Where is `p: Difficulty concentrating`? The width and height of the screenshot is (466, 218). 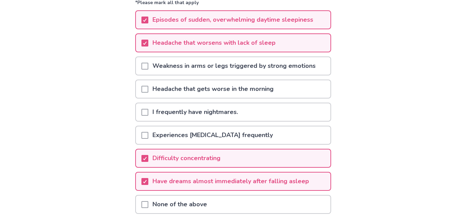
p: Difficulty concentrating is located at coordinates (186, 158).